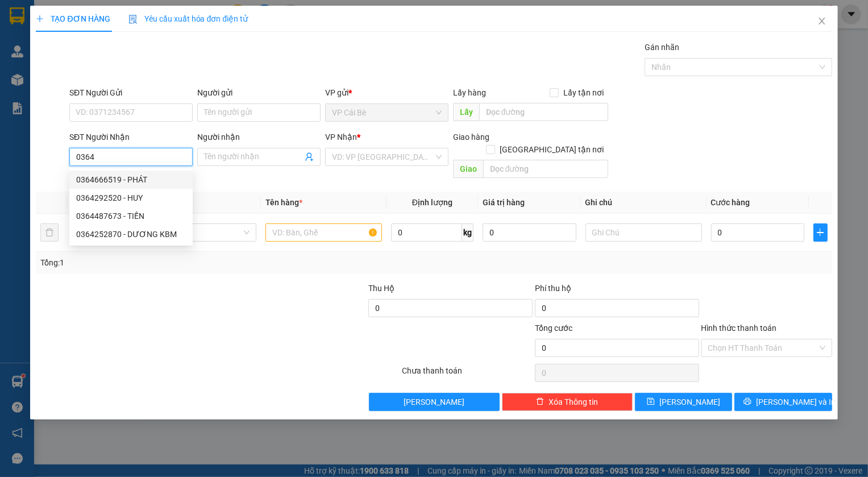  What do you see at coordinates (198, 233) in the screenshot?
I see `span: Khác` at bounding box center [198, 233].